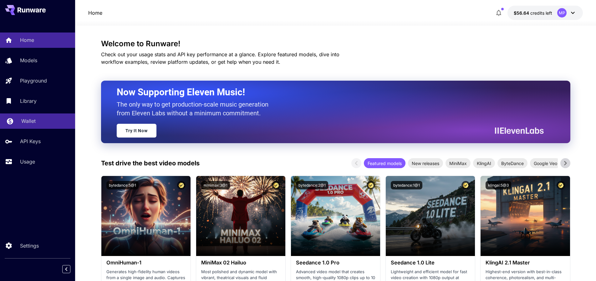  I want to click on span: New releases, so click(425, 163).